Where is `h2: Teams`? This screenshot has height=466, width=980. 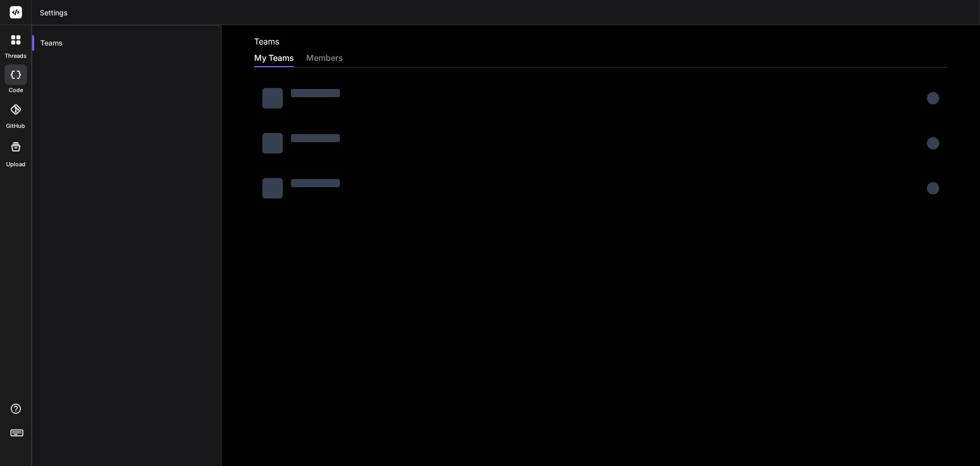
h2: Teams is located at coordinates (266, 41).